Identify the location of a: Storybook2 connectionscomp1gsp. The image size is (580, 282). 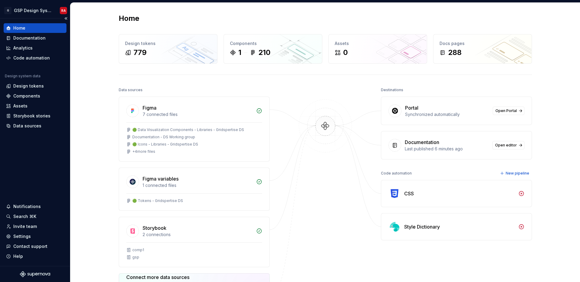
(194, 242).